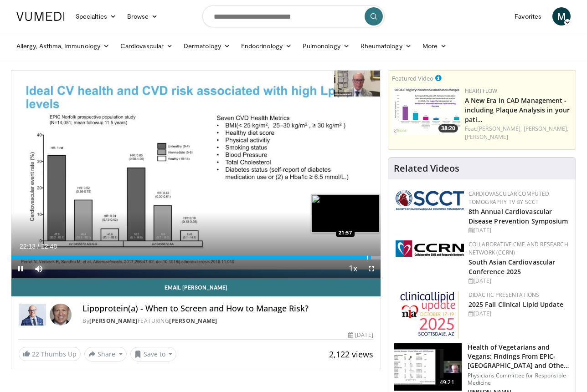 This screenshot has height=392, width=587. Describe the element at coordinates (561, 16) in the screenshot. I see `span: M` at that location.